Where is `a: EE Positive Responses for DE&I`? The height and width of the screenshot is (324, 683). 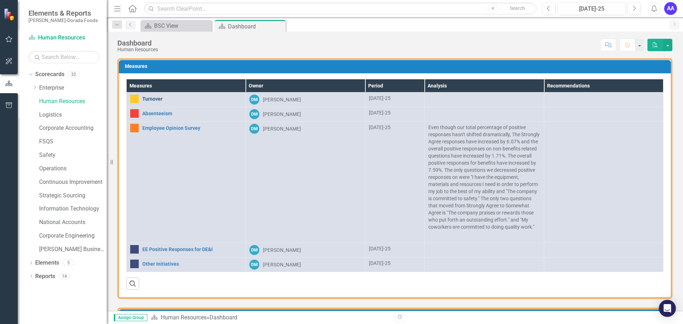
a: EE Positive Responses for DE&I is located at coordinates (192, 249).